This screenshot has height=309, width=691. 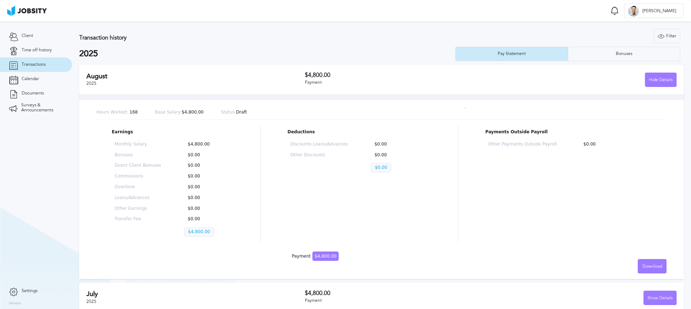 I want to click on p: 168, so click(x=117, y=113).